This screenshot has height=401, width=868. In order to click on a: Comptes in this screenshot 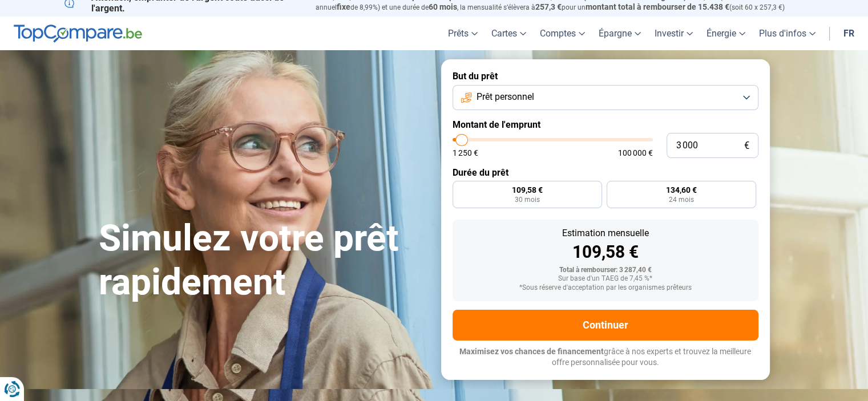, I will do `click(562, 33)`.